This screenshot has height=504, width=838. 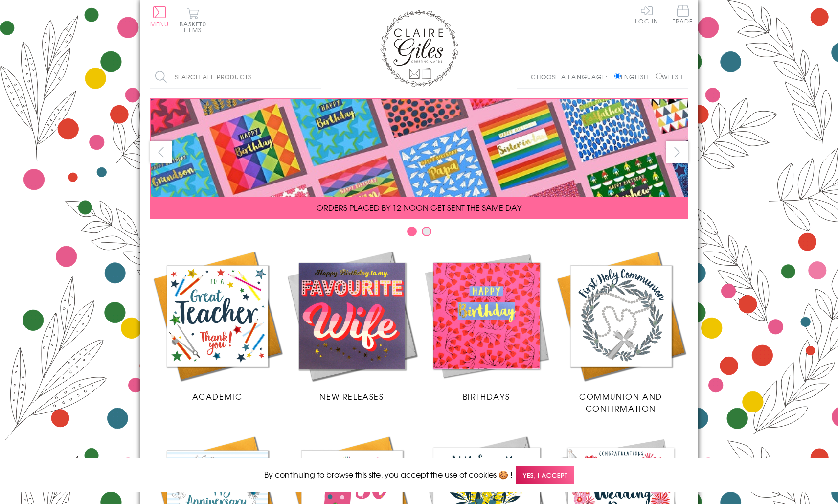 What do you see at coordinates (419, 48) in the screenshot?
I see `img: Claire Giles Greetings Cards` at bounding box center [419, 48].